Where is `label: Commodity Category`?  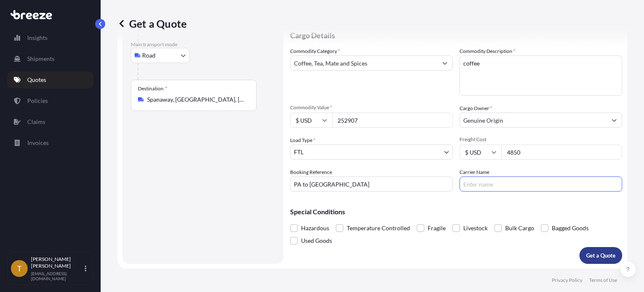 label: Commodity Category is located at coordinates (315, 51).